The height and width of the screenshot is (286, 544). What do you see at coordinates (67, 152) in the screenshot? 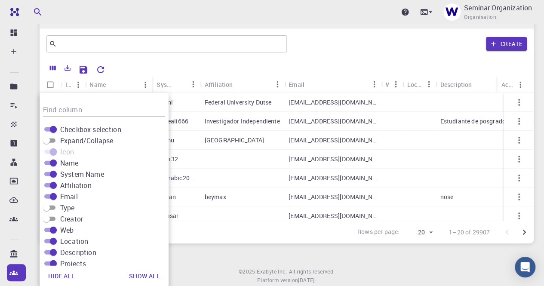
I see `span: Icon` at bounding box center [67, 152].